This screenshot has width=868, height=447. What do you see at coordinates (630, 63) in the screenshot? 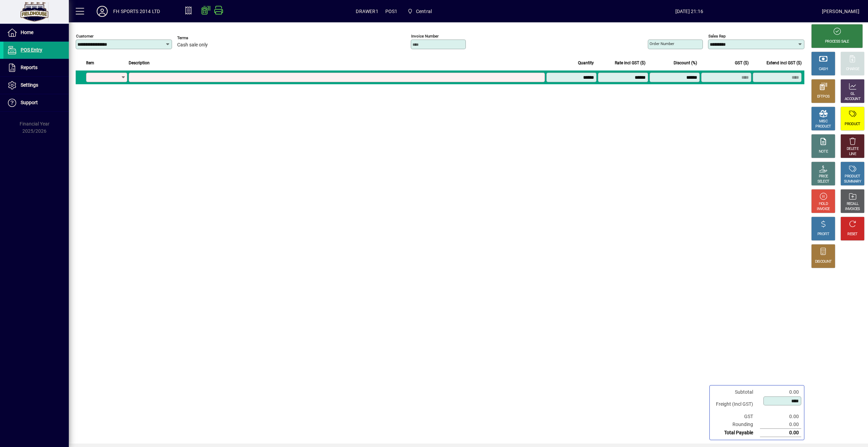
I see `span: Rate incl GST ($)` at bounding box center [630, 63].